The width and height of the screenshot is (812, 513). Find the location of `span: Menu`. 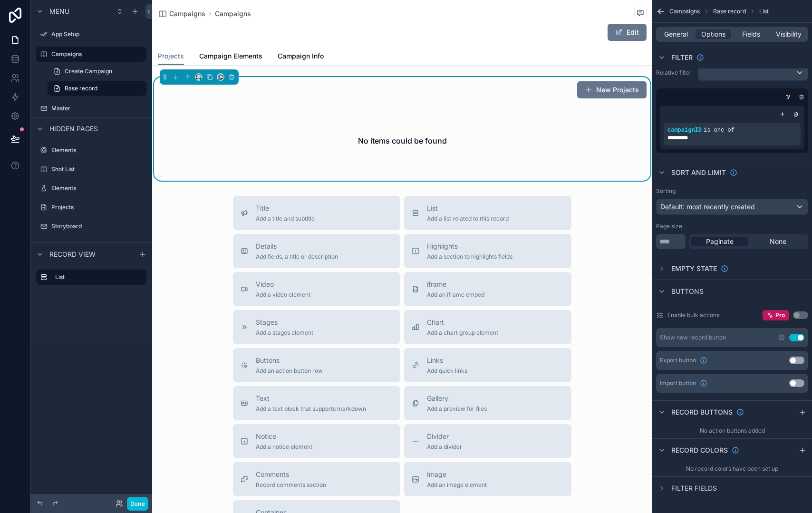

span: Menu is located at coordinates (59, 11).